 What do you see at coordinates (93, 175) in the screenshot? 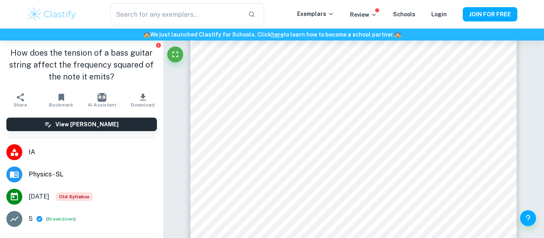
I see `span: Physics - SL` at bounding box center [93, 175].